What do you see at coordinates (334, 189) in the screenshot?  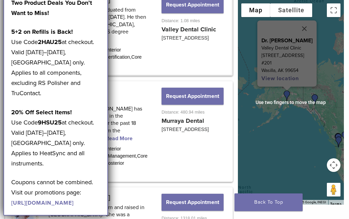 I see `button: Drag Pegman onto the map to open Street View` at bounding box center [334, 189].